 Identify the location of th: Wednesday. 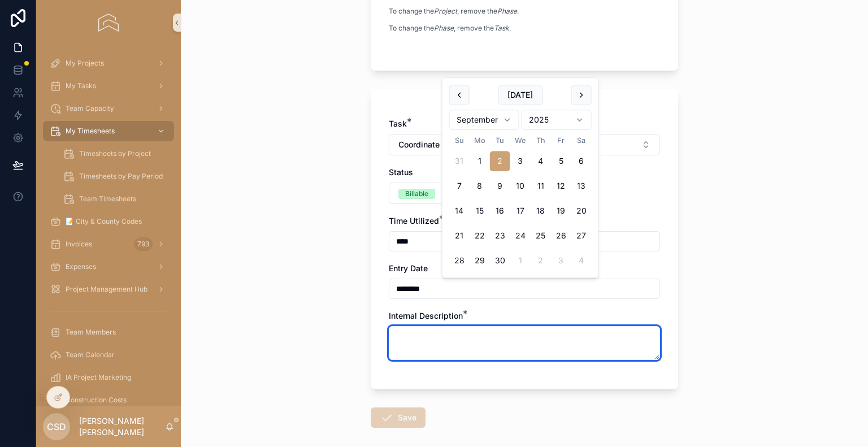
(520, 140).